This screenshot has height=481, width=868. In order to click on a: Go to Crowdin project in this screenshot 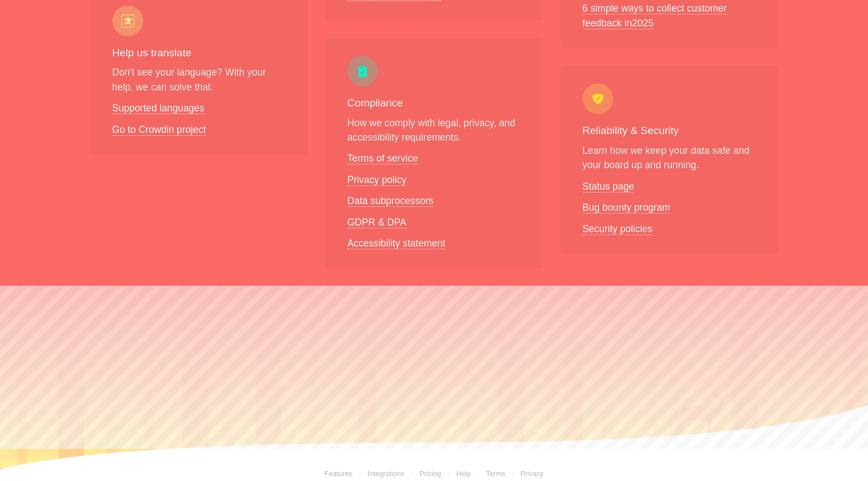, I will do `click(159, 130)`.